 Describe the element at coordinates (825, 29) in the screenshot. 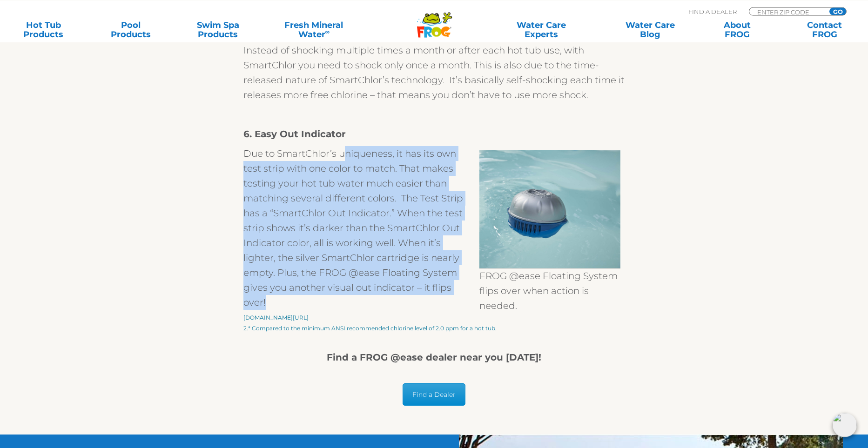

I see `a: ContactFROG` at that location.